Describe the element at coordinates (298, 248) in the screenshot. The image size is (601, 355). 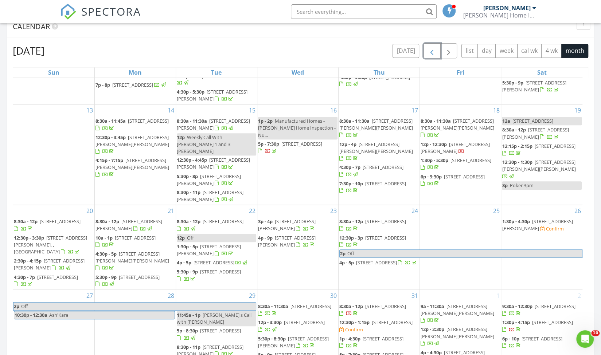
I see `td: Go to July 23, 2025` at that location.